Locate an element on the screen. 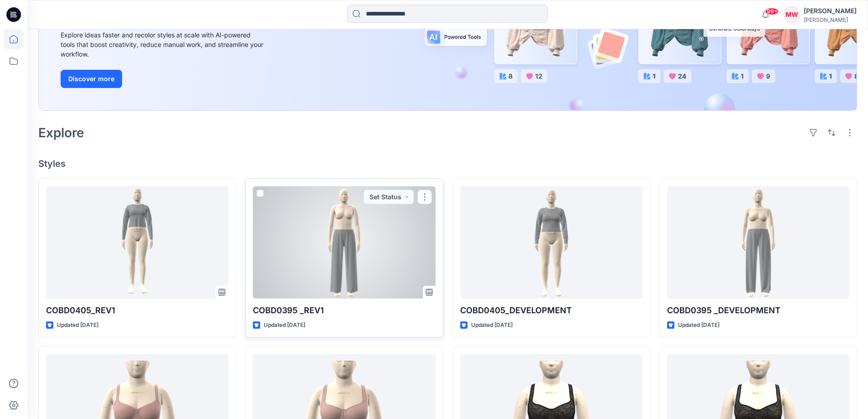  button: Discover more is located at coordinates (91, 79).